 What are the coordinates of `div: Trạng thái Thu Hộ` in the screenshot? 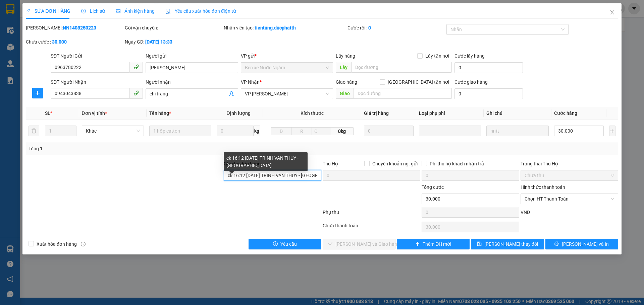 It's located at (569, 164).